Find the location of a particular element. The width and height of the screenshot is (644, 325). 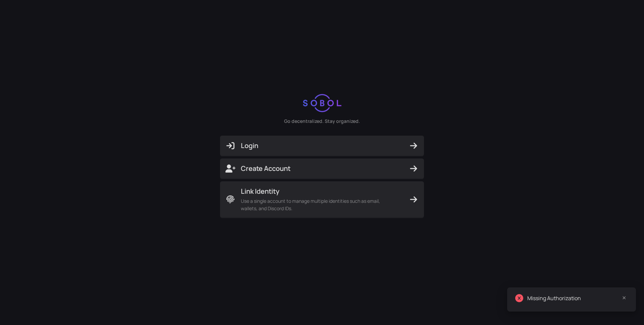

button: Login is located at coordinates (322, 146).